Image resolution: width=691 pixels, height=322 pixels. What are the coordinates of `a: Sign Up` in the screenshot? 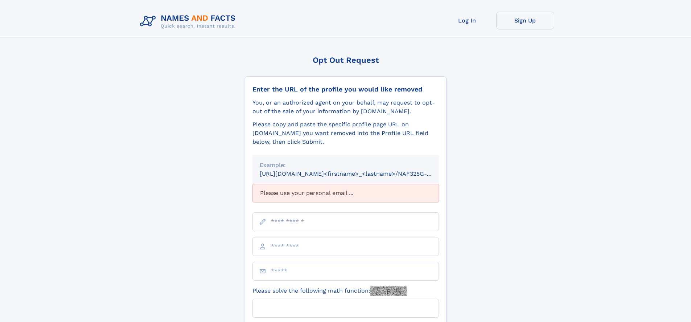 It's located at (526, 20).